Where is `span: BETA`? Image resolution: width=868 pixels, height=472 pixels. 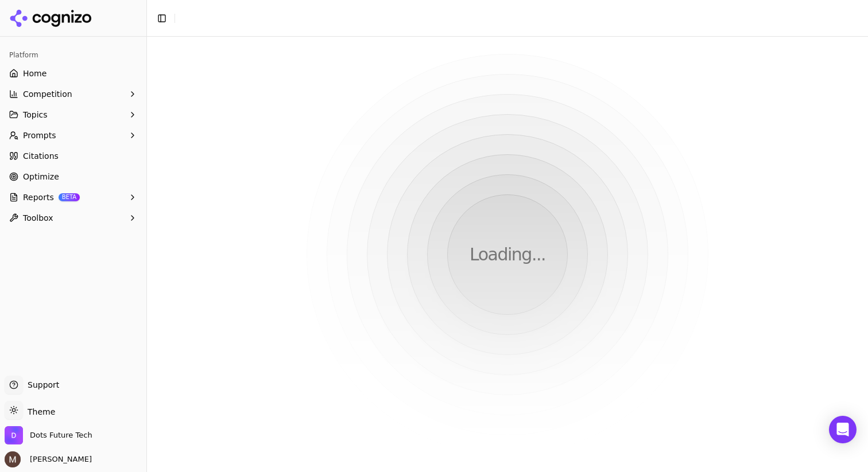 span: BETA is located at coordinates (69, 197).